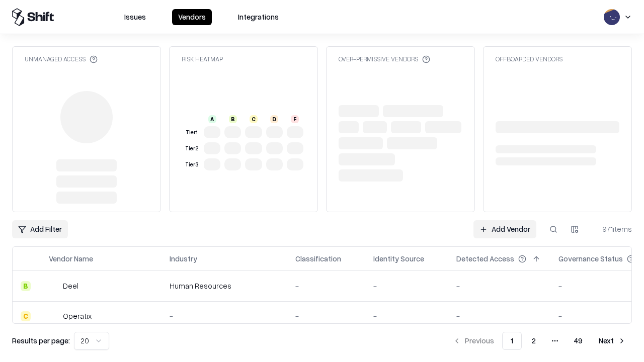 Image resolution: width=644 pixels, height=362 pixels. I want to click on p: Results per page:, so click(41, 340).